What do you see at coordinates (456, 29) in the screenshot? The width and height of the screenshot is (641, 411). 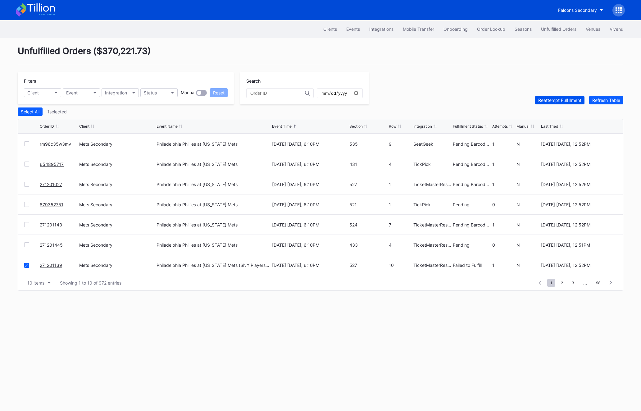 I see `a: Onboarding` at bounding box center [456, 29].